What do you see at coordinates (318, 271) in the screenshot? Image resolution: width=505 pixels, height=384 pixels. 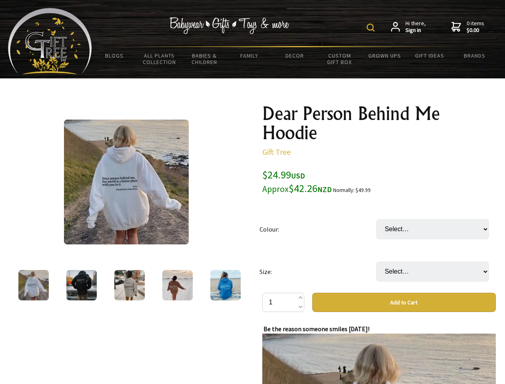 I see `td: Size:` at bounding box center [318, 271].